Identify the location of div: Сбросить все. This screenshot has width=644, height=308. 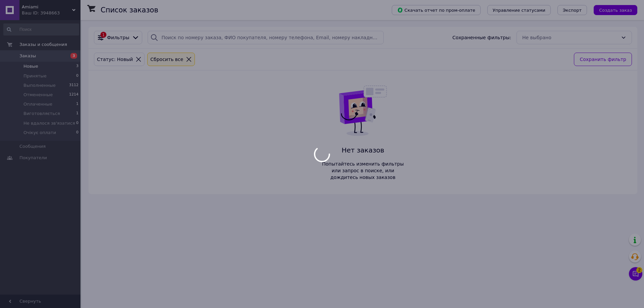
(167, 59).